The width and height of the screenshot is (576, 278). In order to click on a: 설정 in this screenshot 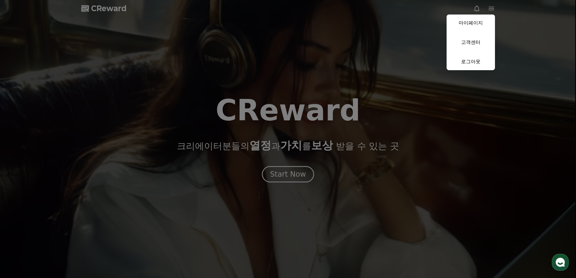, I will do `click(97, 199)`.